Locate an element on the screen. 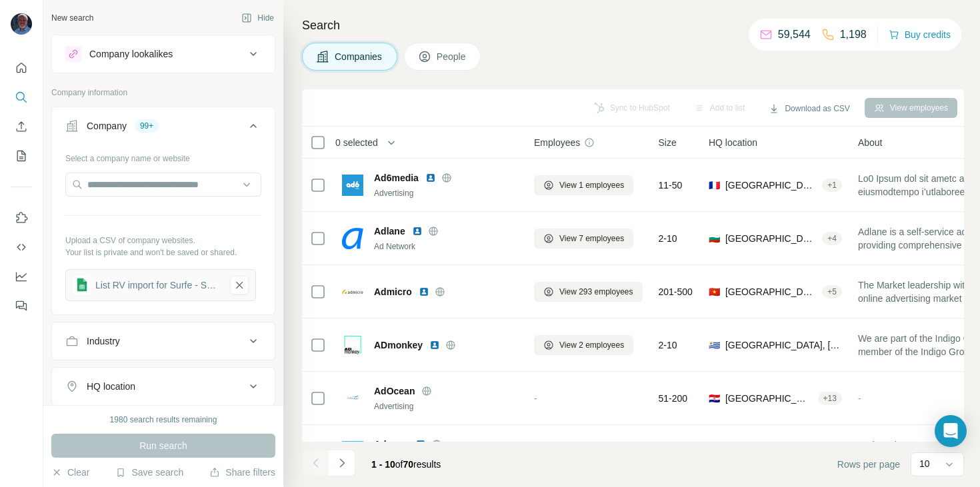  button: Hide is located at coordinates (258, 18).